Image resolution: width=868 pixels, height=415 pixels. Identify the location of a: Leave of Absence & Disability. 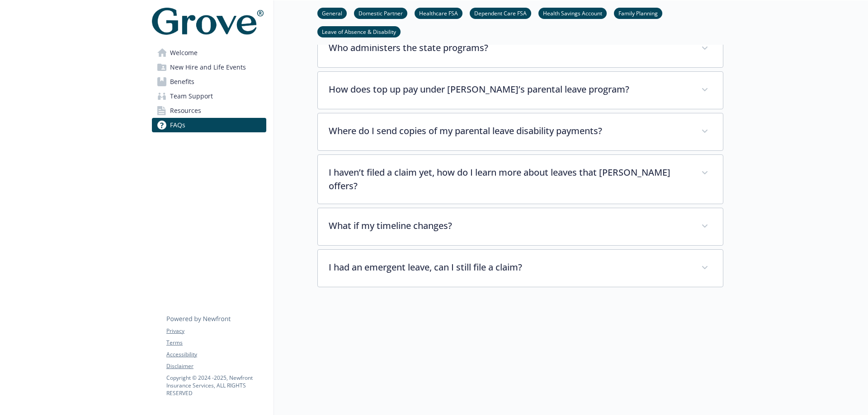
(359, 31).